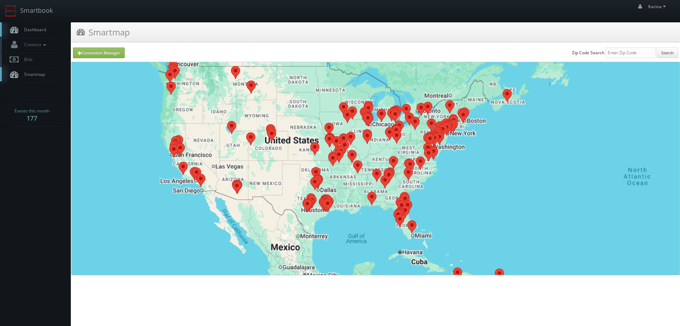  I want to click on span: Events this month, so click(32, 111).